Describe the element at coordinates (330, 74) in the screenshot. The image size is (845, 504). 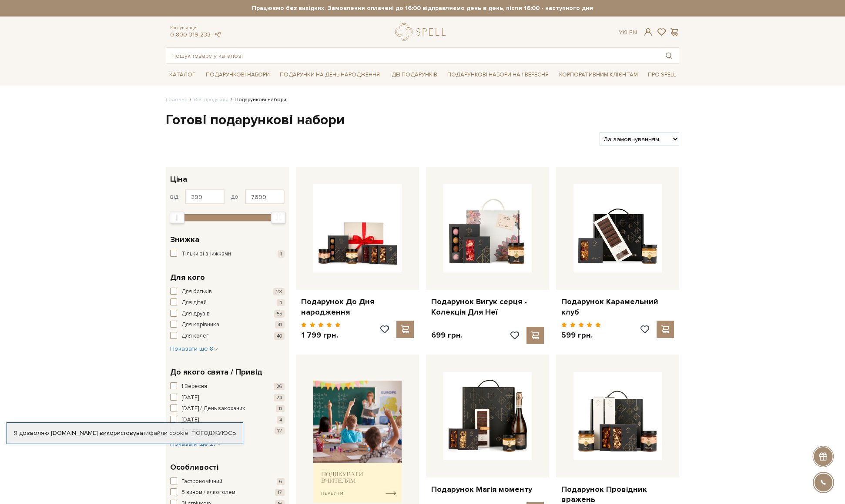
I see `a: Подарунки на День народження` at that location.